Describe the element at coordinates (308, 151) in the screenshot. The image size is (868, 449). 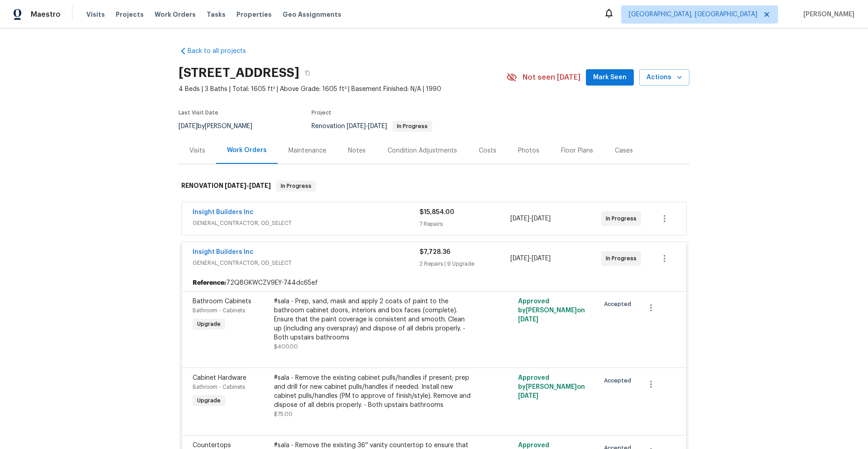
I see `div: Maintenance` at that location.